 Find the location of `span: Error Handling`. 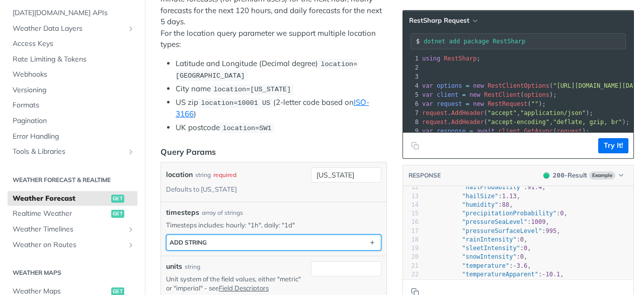

span: Error Handling is located at coordinates (73, 137).